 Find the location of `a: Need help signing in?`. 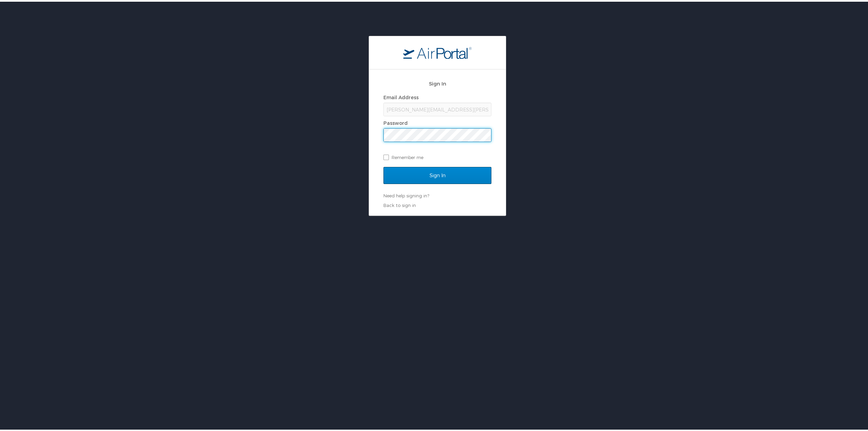

a: Need help signing in? is located at coordinates (407, 194).